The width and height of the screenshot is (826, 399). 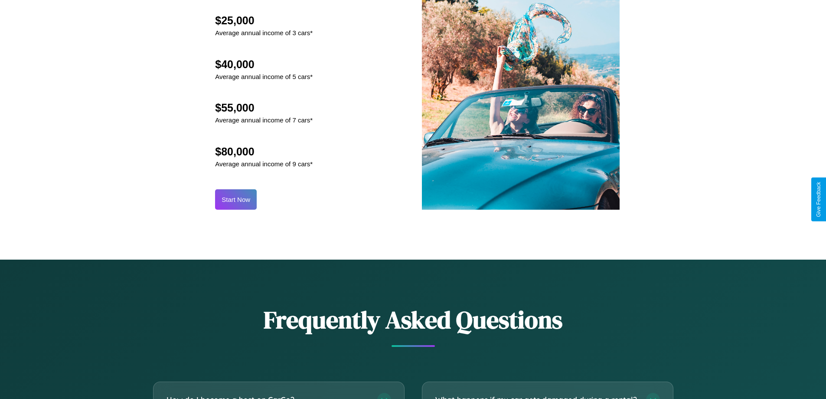 I want to click on p: Average annual income of 7 cars*, so click(x=264, y=120).